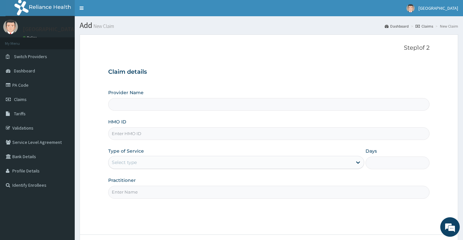 The height and width of the screenshot is (240, 463). Describe the element at coordinates (20, 114) in the screenshot. I see `span: Tariffs` at that location.